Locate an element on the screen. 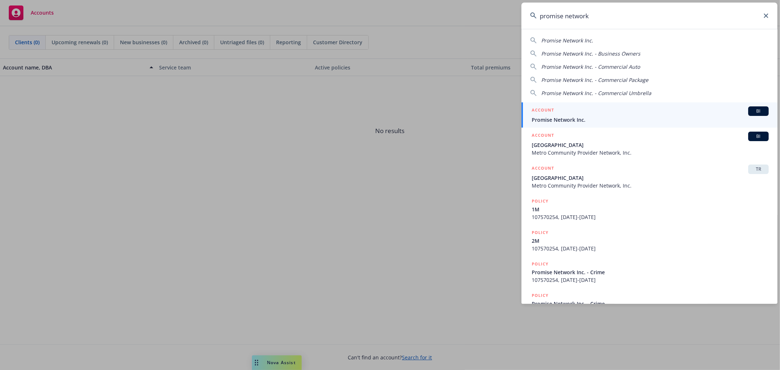 This screenshot has width=780, height=370. input: Search... is located at coordinates (650, 16).